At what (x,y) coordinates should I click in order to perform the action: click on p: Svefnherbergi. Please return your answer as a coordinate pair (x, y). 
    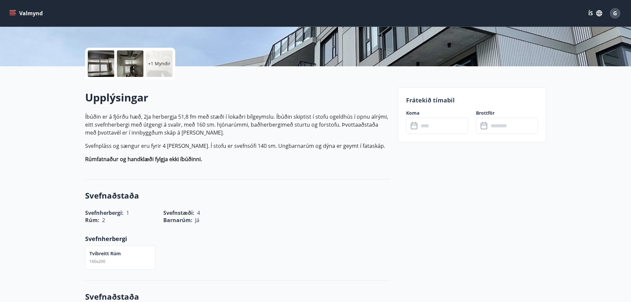
    Looking at the image, I should click on (237, 238).